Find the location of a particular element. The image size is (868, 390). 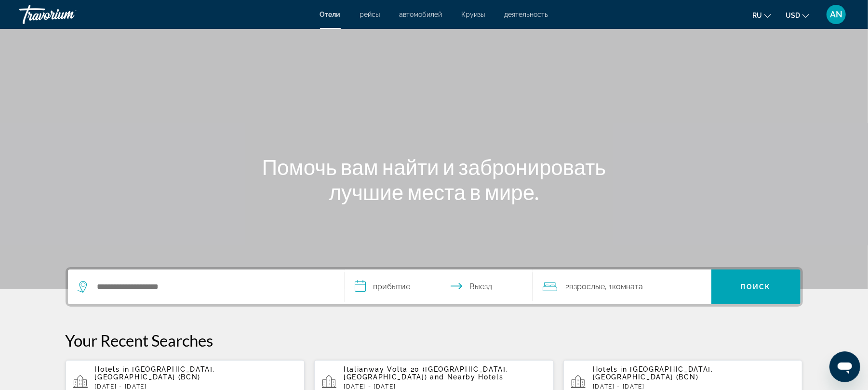

span: рейсы is located at coordinates (370, 15).